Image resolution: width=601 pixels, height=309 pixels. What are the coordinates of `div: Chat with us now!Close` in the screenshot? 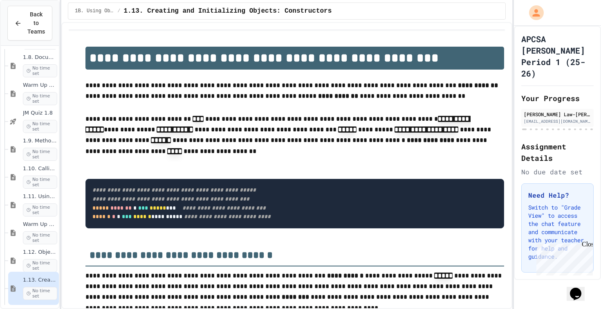 It's located at (30, 27).